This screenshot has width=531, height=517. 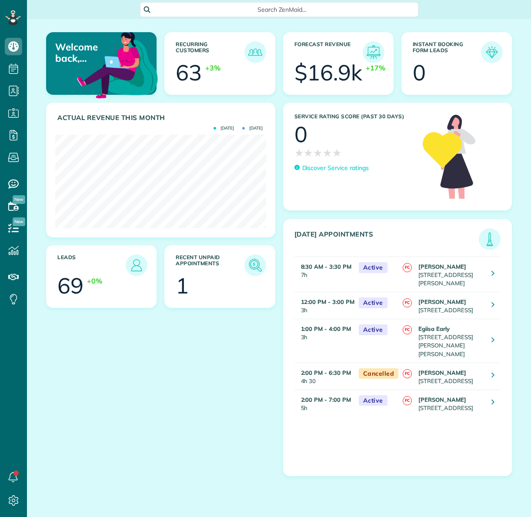 I want to click on strong: 8:30 AM - 3:30 PM, so click(x=326, y=267).